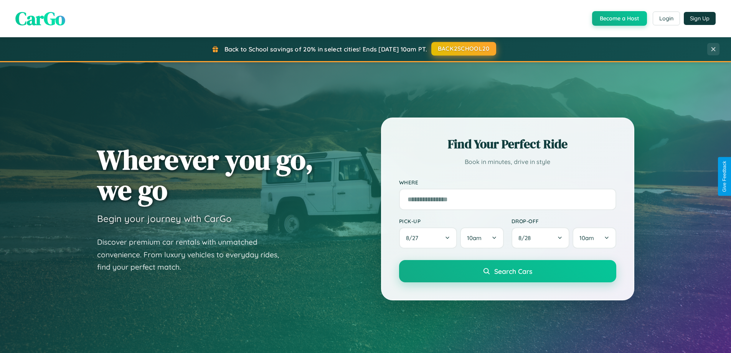 The height and width of the screenshot is (353, 731). Describe the element at coordinates (513, 271) in the screenshot. I see `span: Search Cars` at that location.